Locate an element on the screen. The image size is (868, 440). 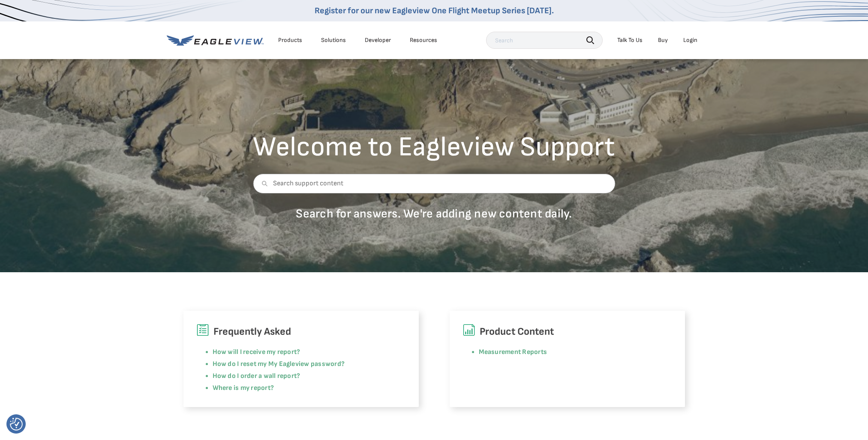
div: Talk To Us is located at coordinates (630, 40).